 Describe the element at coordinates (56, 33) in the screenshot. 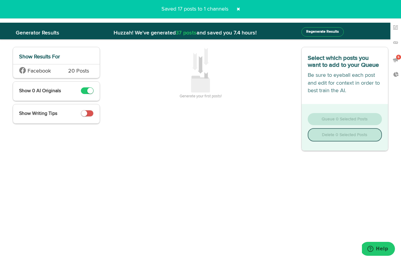

I see `h2: Generator Results` at that location.